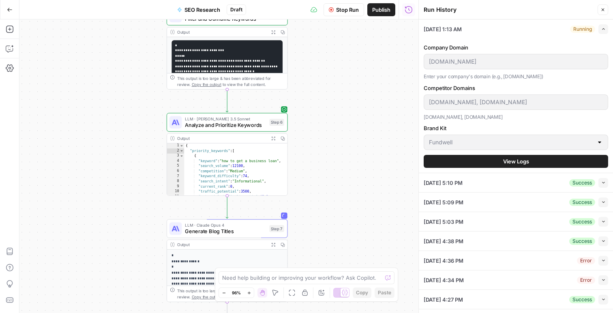  I want to click on span: Toggle code folding, rows 2 through 65, so click(182, 151).